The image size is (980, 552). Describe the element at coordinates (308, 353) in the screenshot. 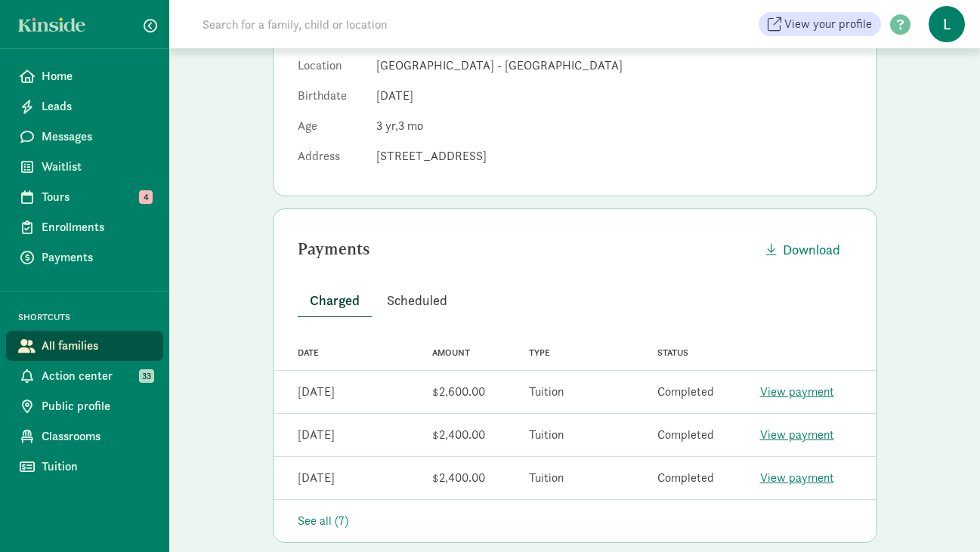

I see `span: Date` at that location.